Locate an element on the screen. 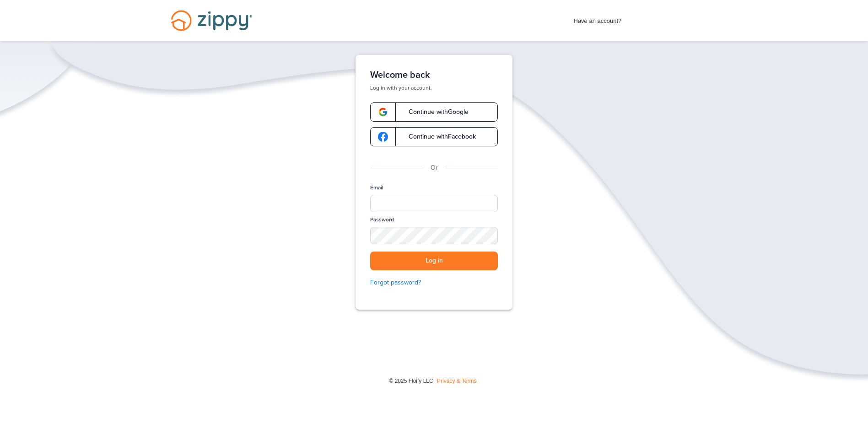 This screenshot has height=440, width=868. a: google-logoContinue withGoogle is located at coordinates (434, 112).